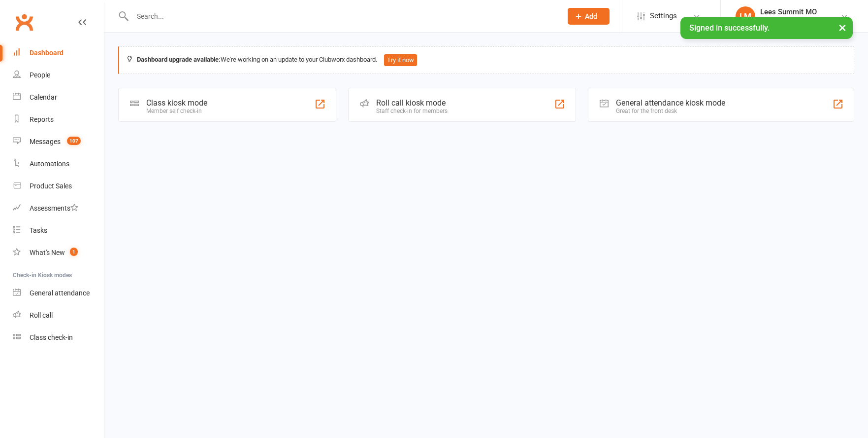 The image size is (868, 438). What do you see at coordinates (789, 12) in the screenshot?
I see `div: Lees Summit MO` at bounding box center [789, 12].